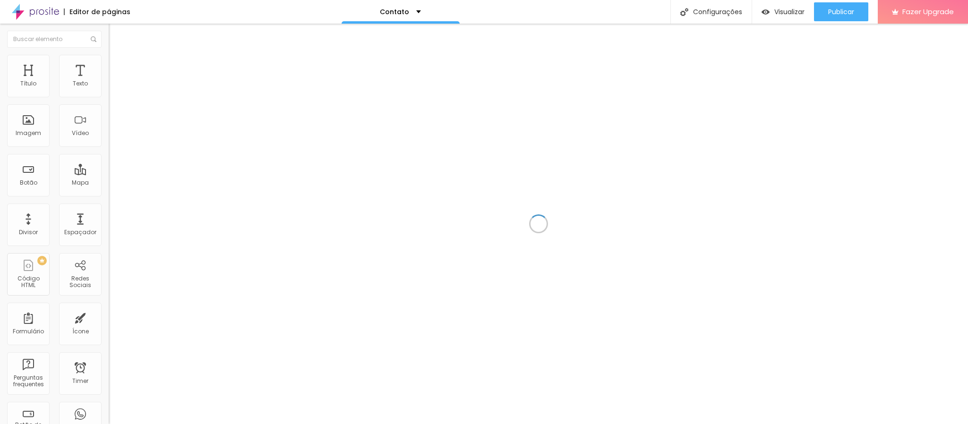 The width and height of the screenshot is (968, 424). I want to click on button: Publicar, so click(841, 12).